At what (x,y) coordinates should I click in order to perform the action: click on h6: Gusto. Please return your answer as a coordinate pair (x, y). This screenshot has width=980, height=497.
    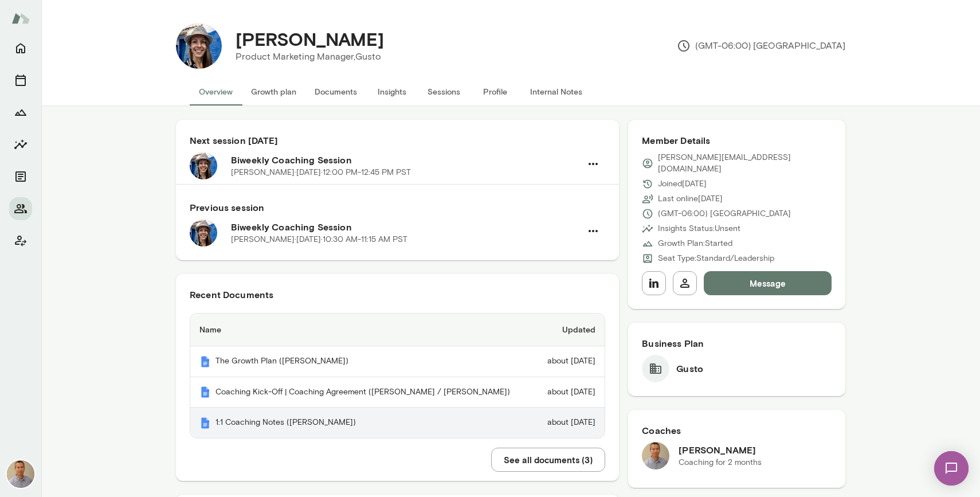
    Looking at the image, I should click on (689, 368).